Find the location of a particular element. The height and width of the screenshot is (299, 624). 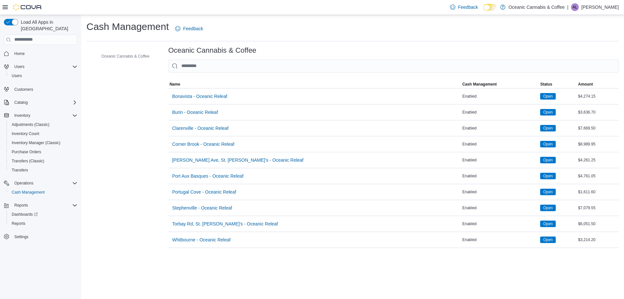

span: Adjustments (Classic) is located at coordinates (43, 125).